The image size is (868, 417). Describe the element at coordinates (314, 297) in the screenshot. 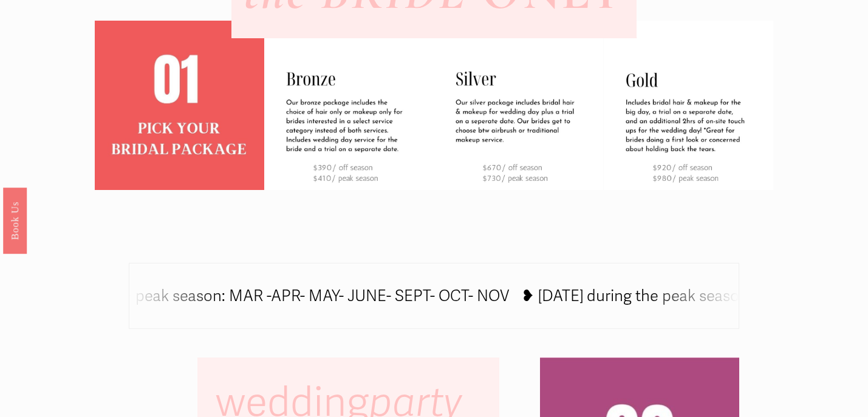

I see `tspan: ❥ peak season: MAR -APR- MAY- JUNE- SEPT- OCT- NOV` at that location.